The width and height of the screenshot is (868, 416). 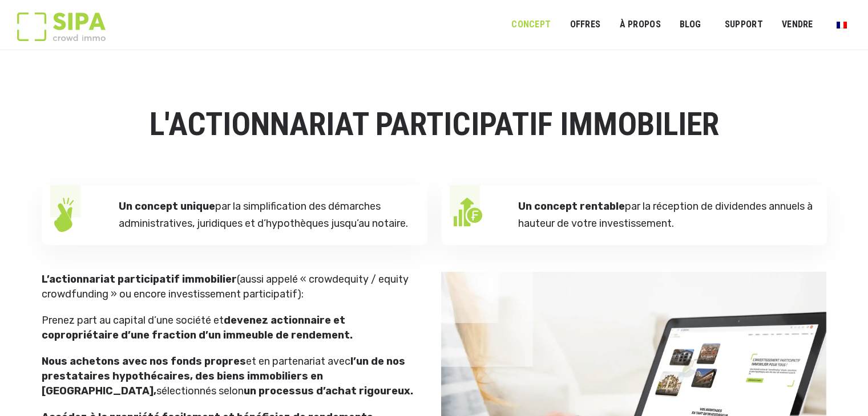 I want to click on strong: Un concept unique, so click(x=167, y=206).